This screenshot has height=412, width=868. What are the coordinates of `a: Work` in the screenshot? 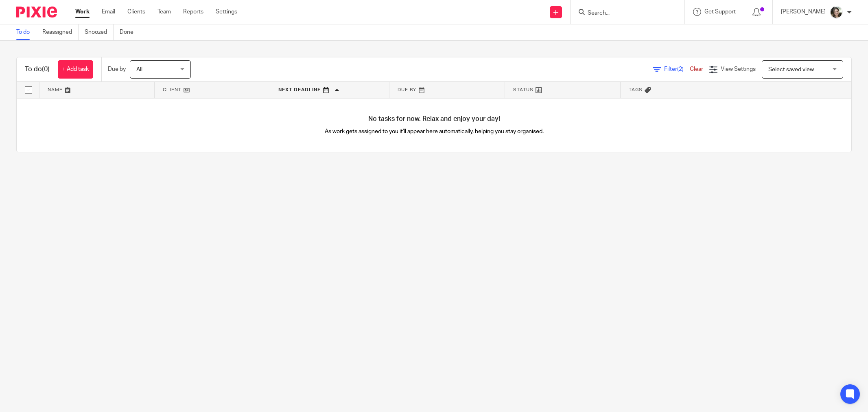 It's located at (82, 12).